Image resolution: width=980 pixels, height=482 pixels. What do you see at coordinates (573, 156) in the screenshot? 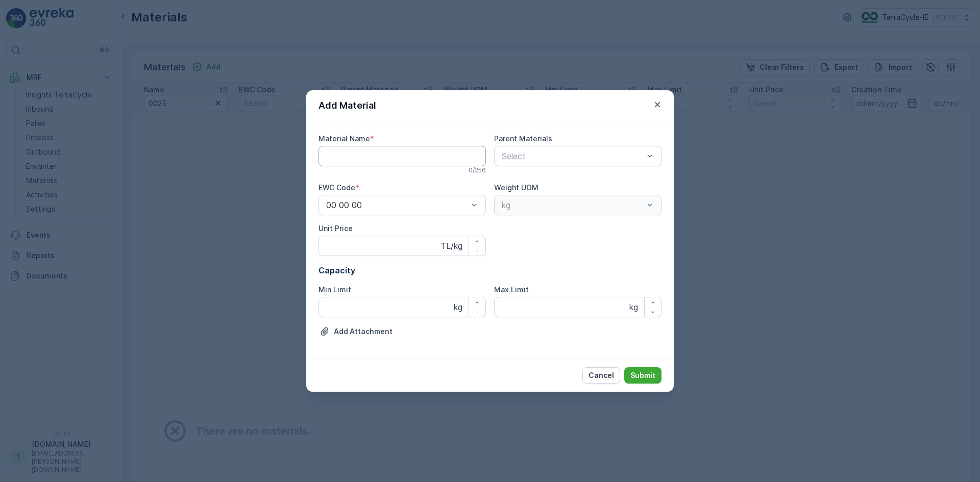
I see `p: Select` at bounding box center [573, 156].